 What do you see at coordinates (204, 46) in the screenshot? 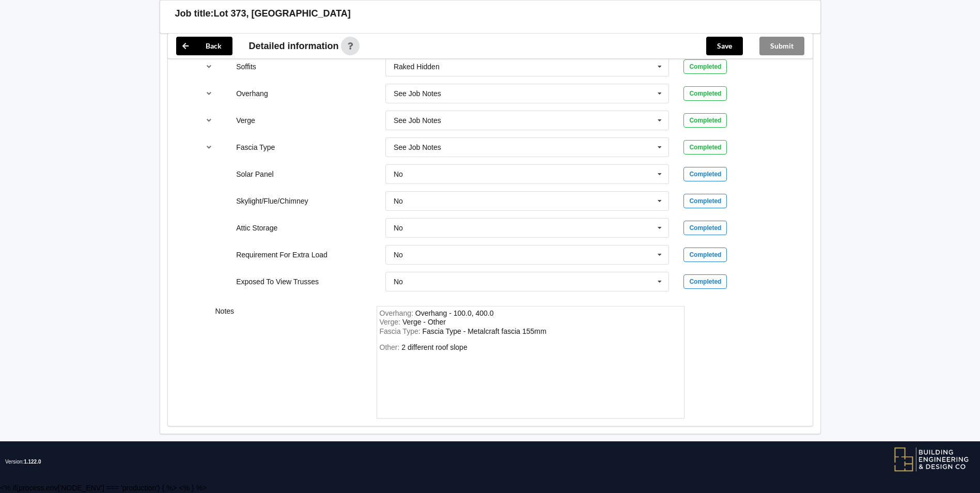
I see `button: Back` at bounding box center [204, 46].